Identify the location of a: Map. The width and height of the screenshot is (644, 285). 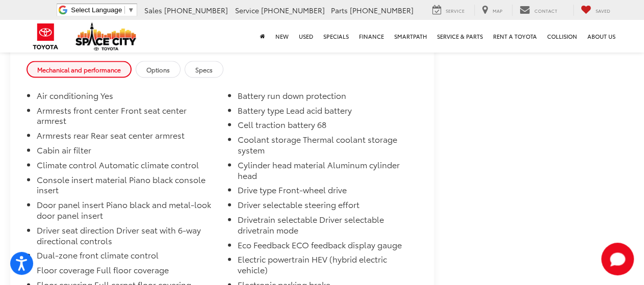
(492, 10).